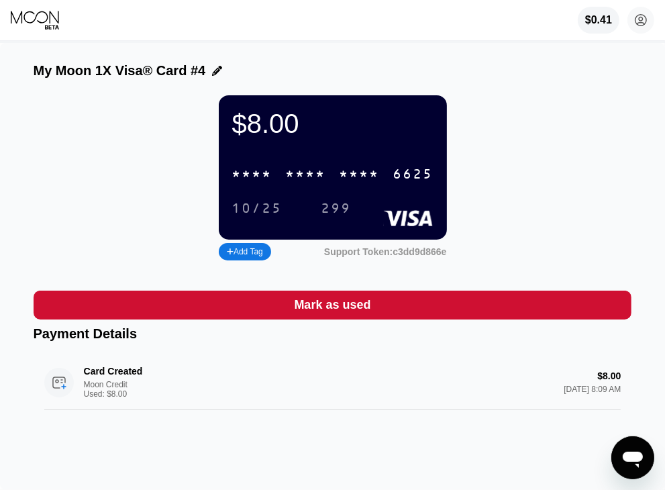 The image size is (665, 490). I want to click on div: My Moon 1X Visa® Card #4, so click(119, 70).